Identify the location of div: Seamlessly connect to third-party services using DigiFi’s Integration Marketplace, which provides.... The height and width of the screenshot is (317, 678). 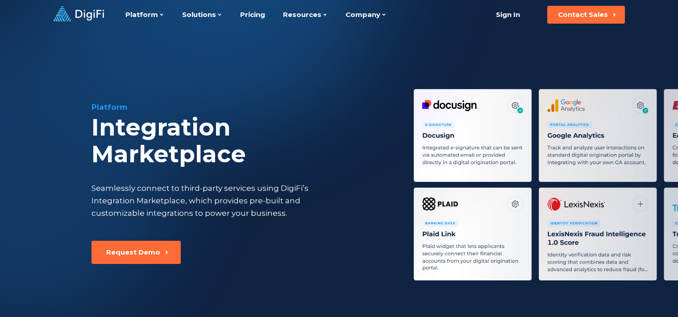
(218, 201).